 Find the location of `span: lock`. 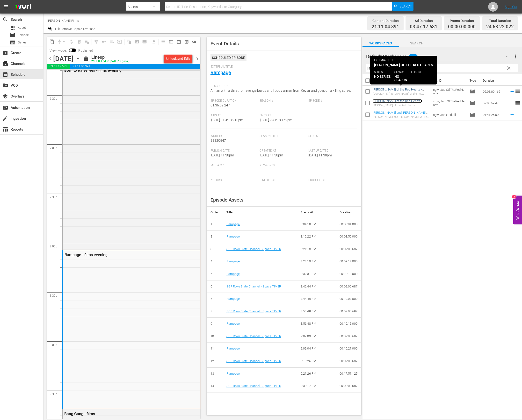

span: lock is located at coordinates (86, 58).